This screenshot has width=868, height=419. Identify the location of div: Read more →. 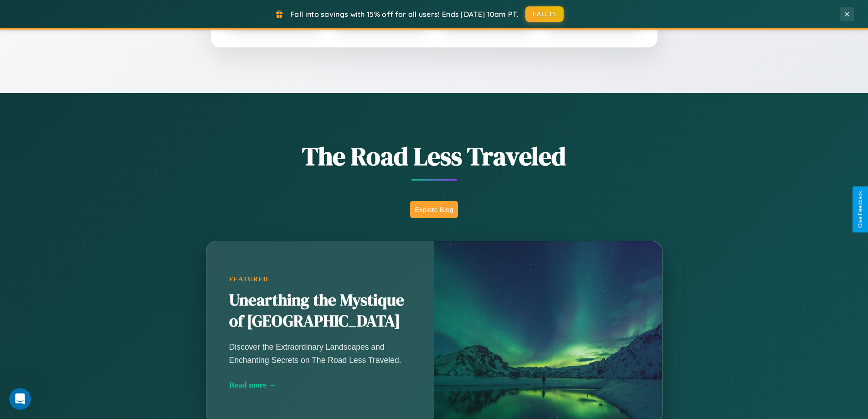
(320, 385).